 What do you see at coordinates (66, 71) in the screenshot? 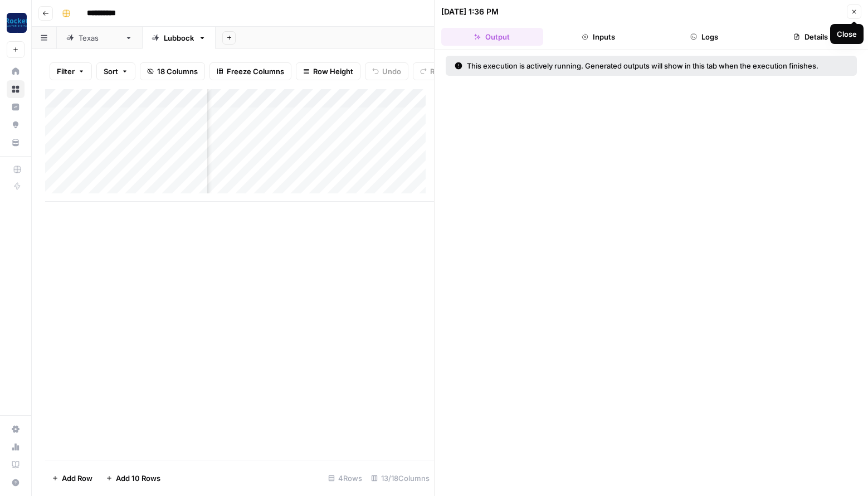
I see `span: Filter` at bounding box center [66, 71].